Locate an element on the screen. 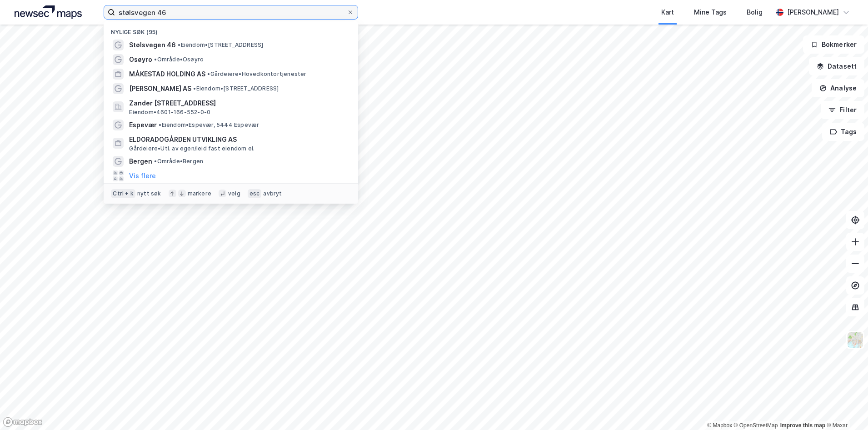  div: markere is located at coordinates (199, 194).